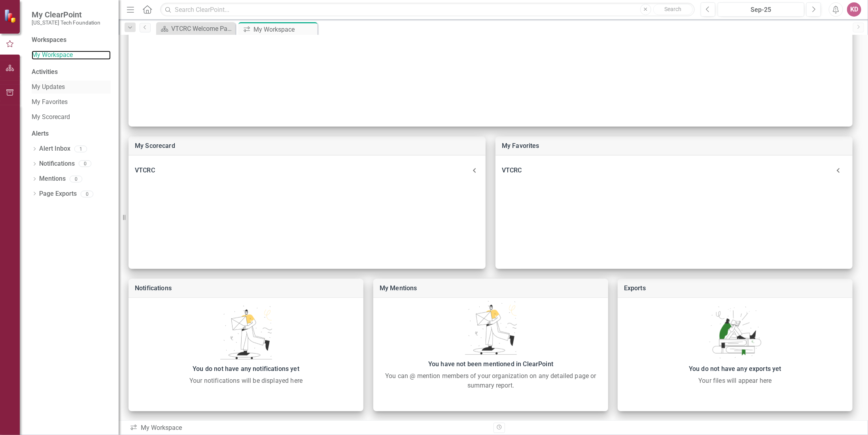 The height and width of the screenshot is (435, 868). What do you see at coordinates (735, 369) in the screenshot?
I see `div: You do not have any exports yet` at bounding box center [735, 369].